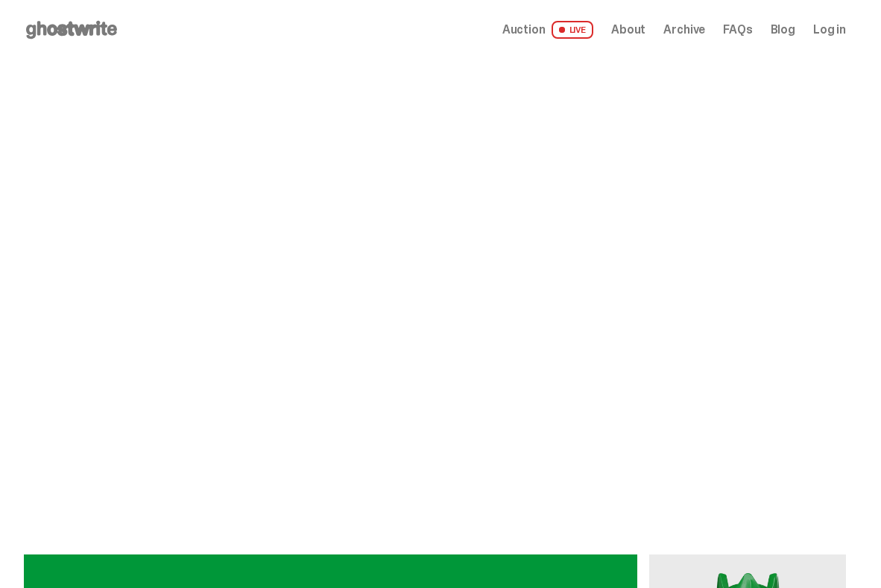 The image size is (881, 588). What do you see at coordinates (684, 30) in the screenshot?
I see `a: Archive` at bounding box center [684, 30].